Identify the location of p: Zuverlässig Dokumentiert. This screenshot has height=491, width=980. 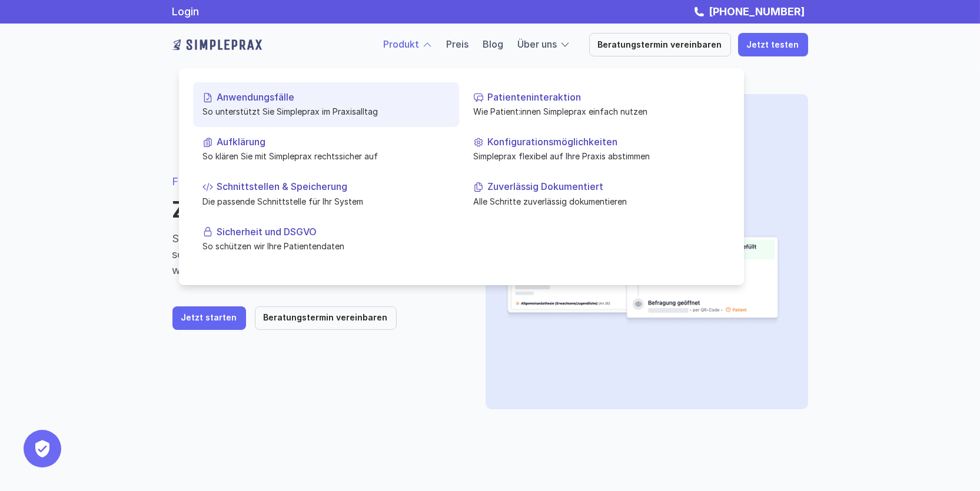
(604, 186).